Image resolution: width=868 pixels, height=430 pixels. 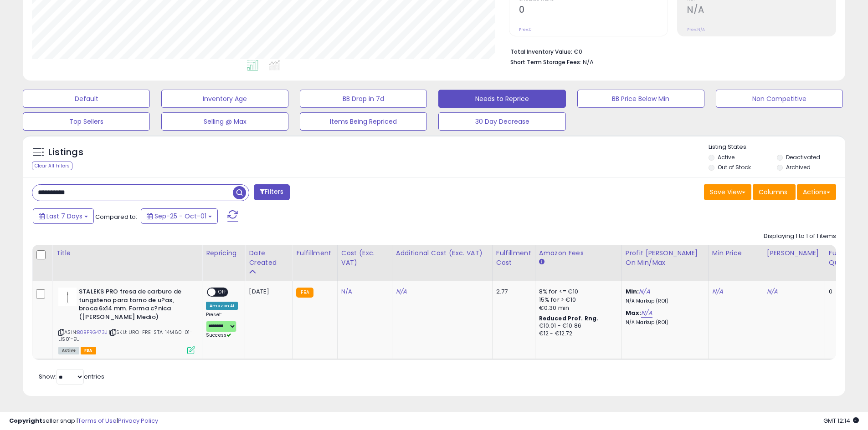 I want to click on span: All listings currently available for purchase on Amazon, so click(x=69, y=350).